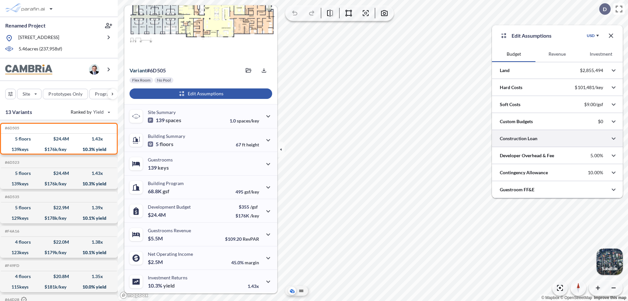 The image size is (628, 301). I want to click on span: height, so click(253, 144).